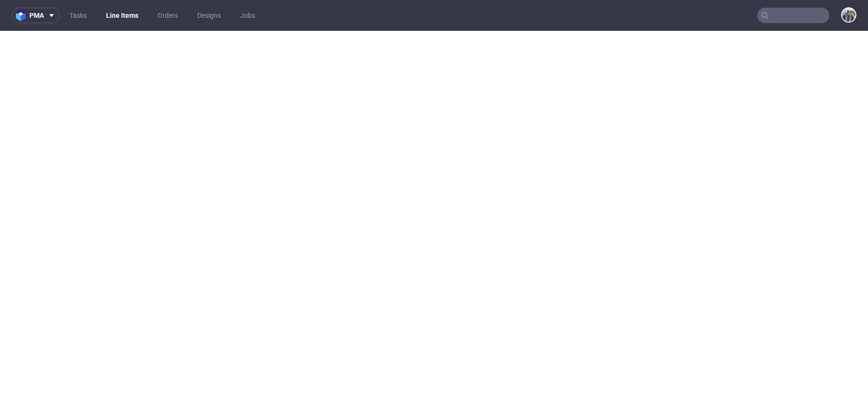 The image size is (868, 417). What do you see at coordinates (36, 16) in the screenshot?
I see `span: pma` at bounding box center [36, 16].